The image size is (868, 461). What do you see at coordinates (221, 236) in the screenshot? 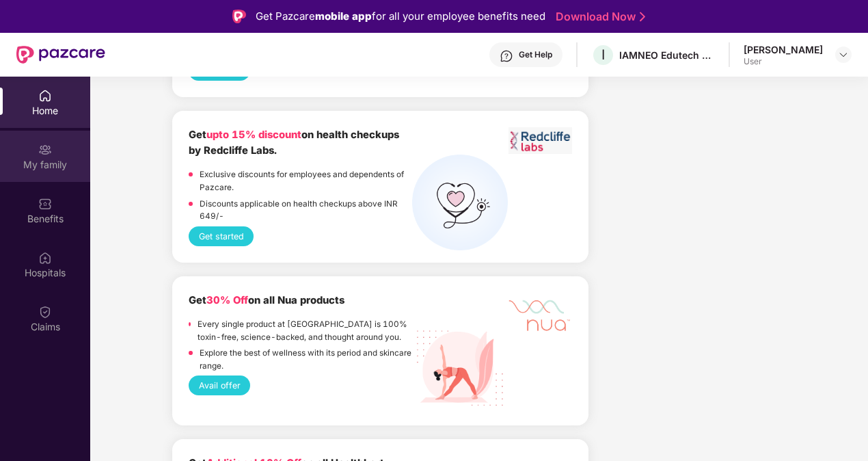
I see `button: Get started` at bounding box center [221, 236].